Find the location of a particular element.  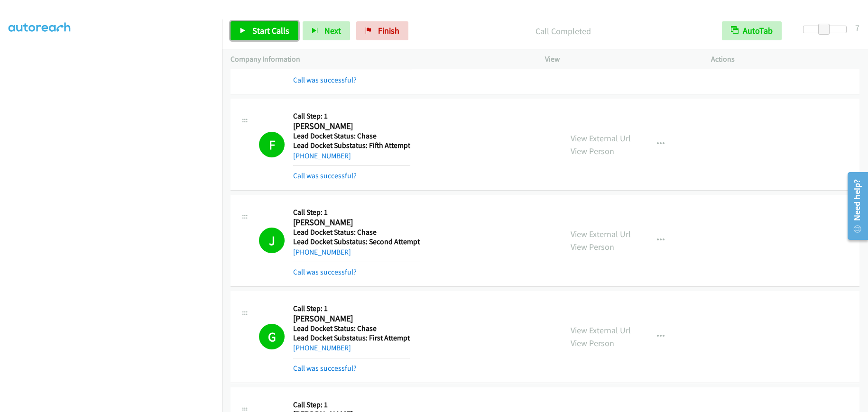

a: Finish is located at coordinates (382, 31).